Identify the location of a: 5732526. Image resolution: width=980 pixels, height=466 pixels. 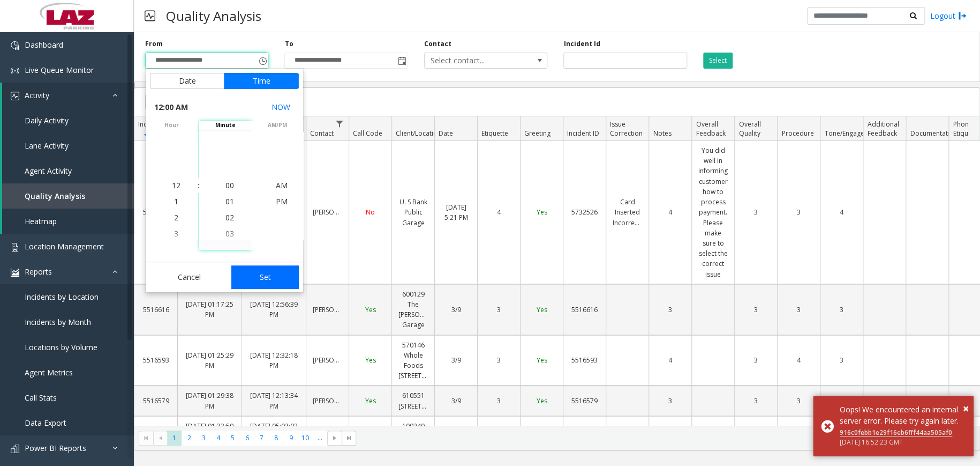
(585, 212).